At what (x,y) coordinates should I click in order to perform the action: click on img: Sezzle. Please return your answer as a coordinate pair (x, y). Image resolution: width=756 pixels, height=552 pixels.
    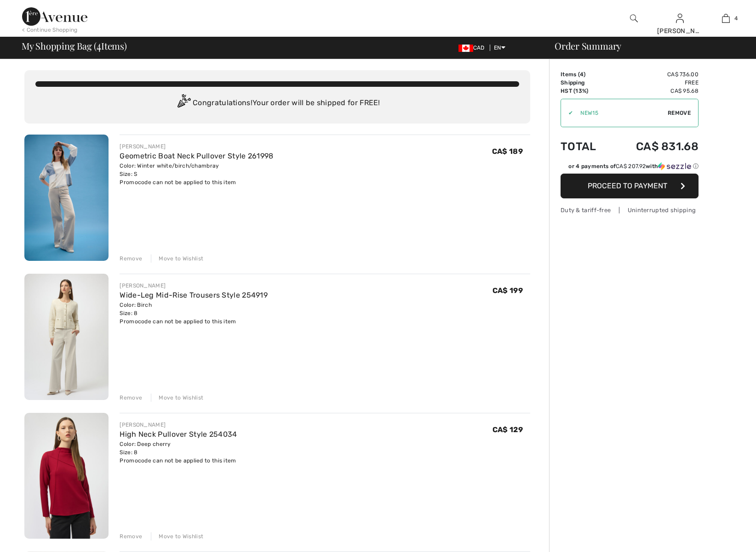
    Looking at the image, I should click on (674, 167).